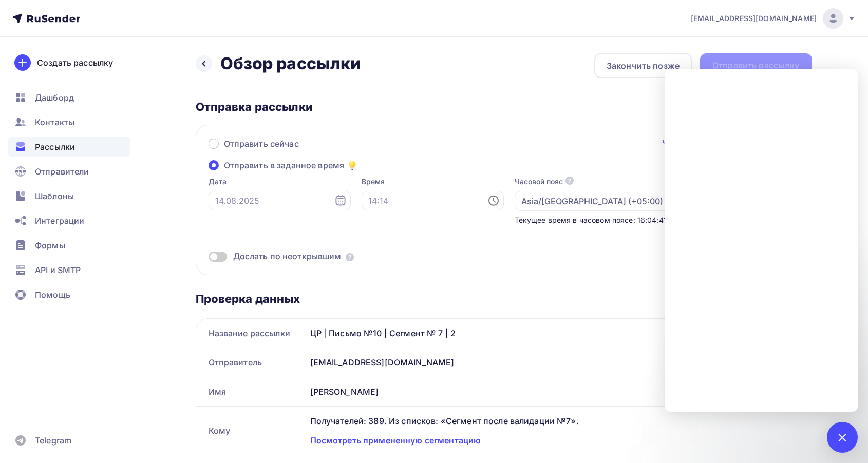 The width and height of the screenshot is (868, 463). What do you see at coordinates (55, 147) in the screenshot?
I see `span: Рассылки` at bounding box center [55, 147].